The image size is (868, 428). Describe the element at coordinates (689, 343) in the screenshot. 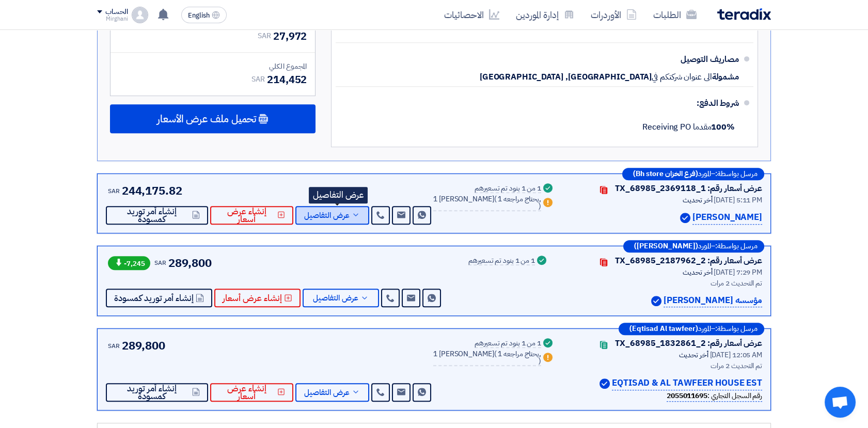

I see `div: عرض أسعار رقم: TX_68985_1832861_2` at that location.